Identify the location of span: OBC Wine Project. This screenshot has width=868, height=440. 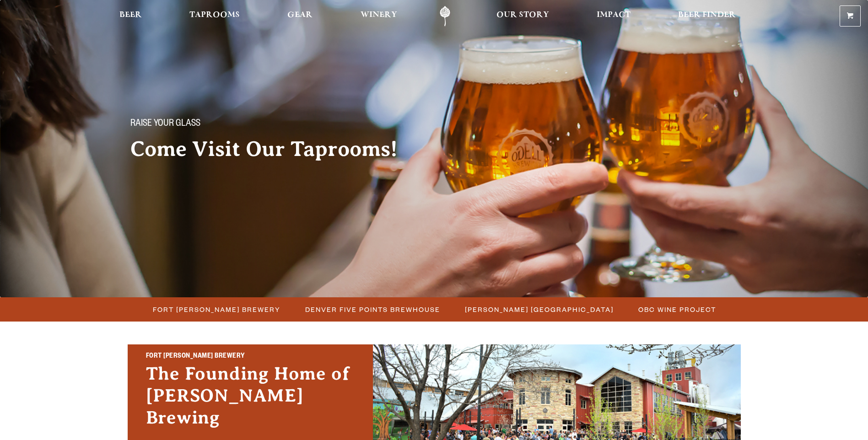
(677, 310).